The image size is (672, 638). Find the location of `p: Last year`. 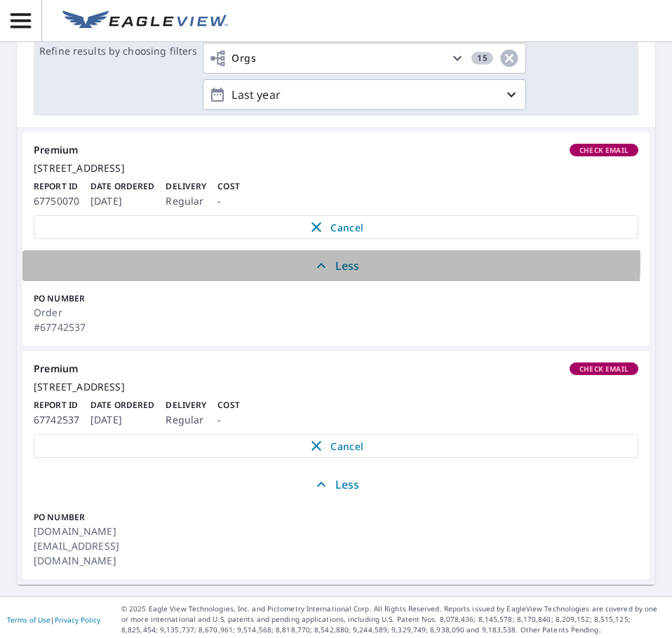

p: Last year is located at coordinates (364, 94).